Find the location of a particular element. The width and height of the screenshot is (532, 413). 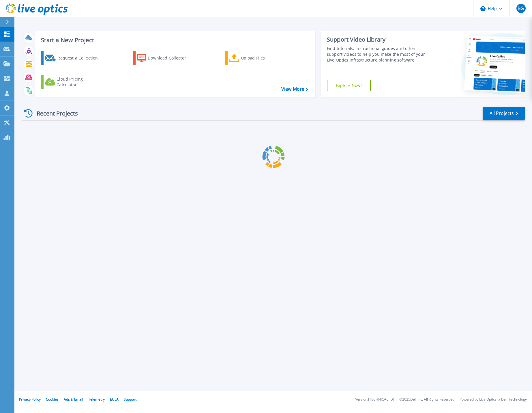

a: Privacy Policy is located at coordinates (30, 399).